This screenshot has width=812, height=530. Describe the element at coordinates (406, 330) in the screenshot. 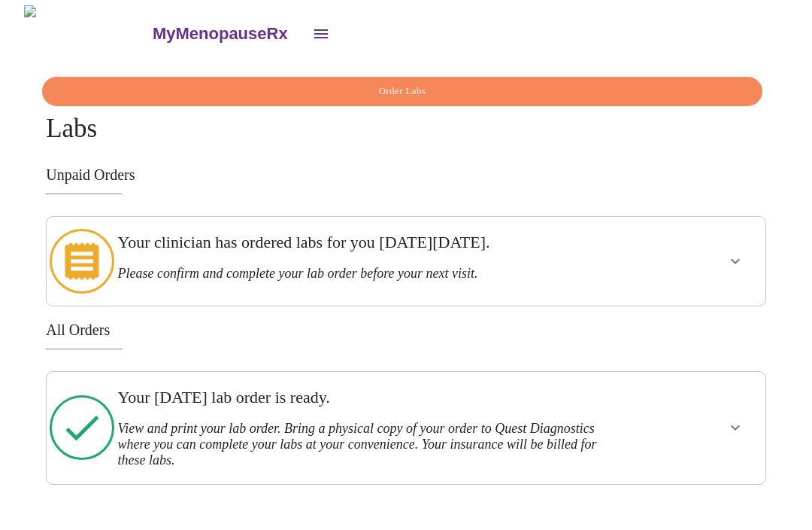

I see `h3: All Orders` at that location.